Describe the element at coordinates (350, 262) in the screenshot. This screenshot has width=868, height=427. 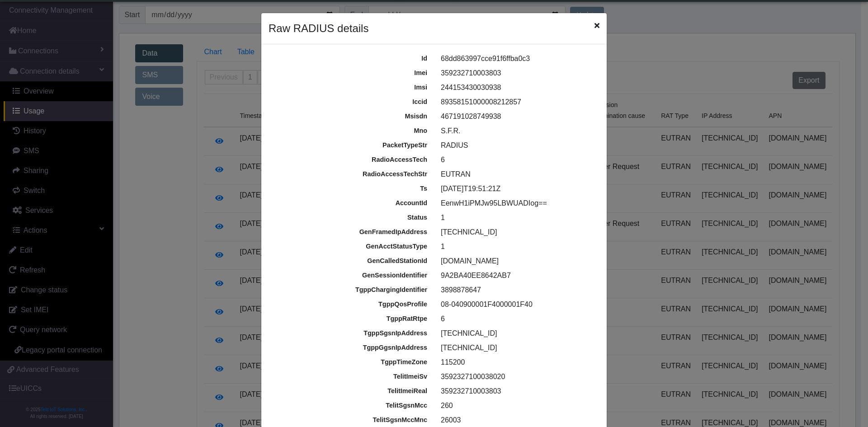
I see `div: genCalledStationId` at that location.